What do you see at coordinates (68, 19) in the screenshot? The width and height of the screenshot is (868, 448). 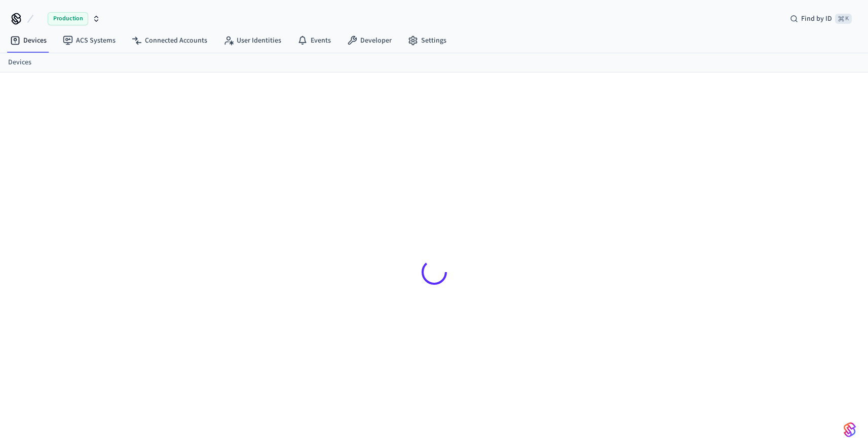 I see `span: Production` at bounding box center [68, 19].